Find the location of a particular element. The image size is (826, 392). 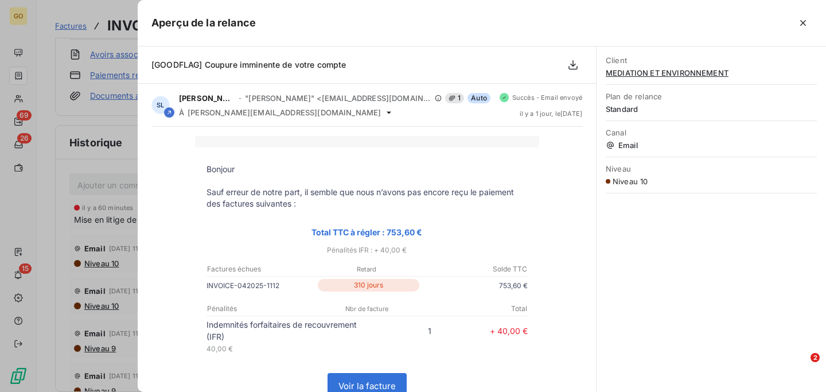

p: + 40,00 € is located at coordinates (479, 330).